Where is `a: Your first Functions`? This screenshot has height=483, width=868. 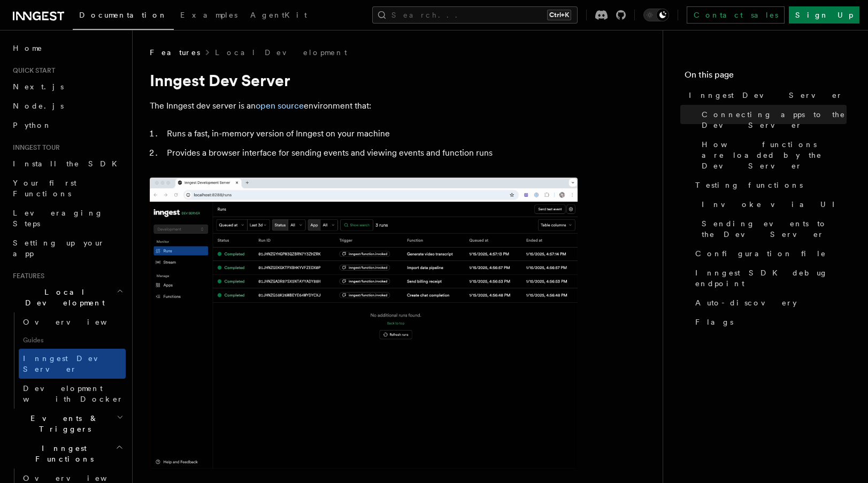
a: Your first Functions is located at coordinates (66, 188).